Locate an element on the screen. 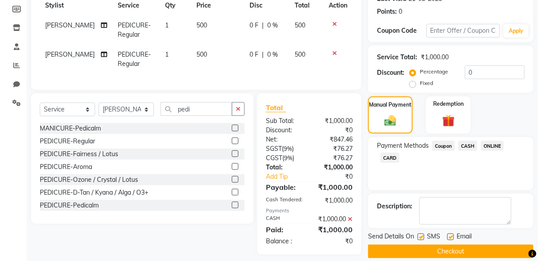 The image size is (538, 261). span: Total is located at coordinates (276, 108).